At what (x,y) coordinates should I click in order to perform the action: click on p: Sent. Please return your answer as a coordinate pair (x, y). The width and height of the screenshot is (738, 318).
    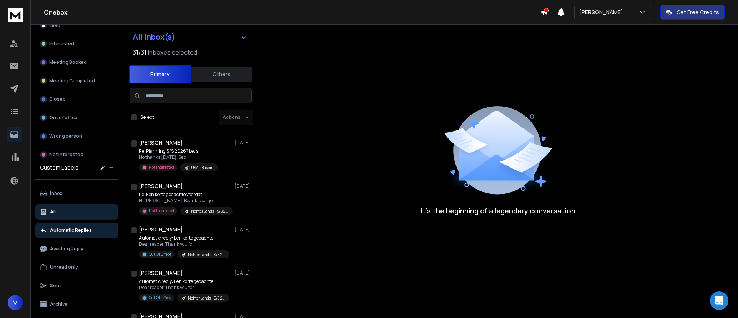
    Looking at the image, I should click on (55, 286).